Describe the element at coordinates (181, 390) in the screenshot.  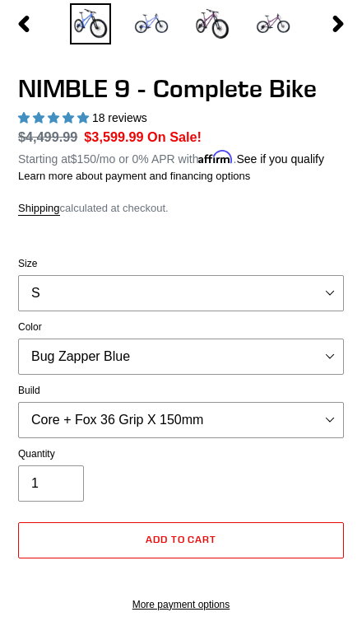
I see `label: Build` at that location.